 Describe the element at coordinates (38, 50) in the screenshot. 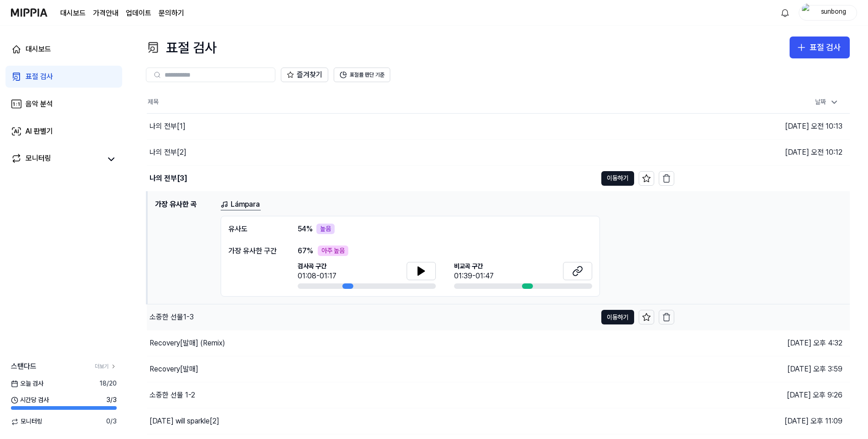

I see `div: 대시보드` at that location.